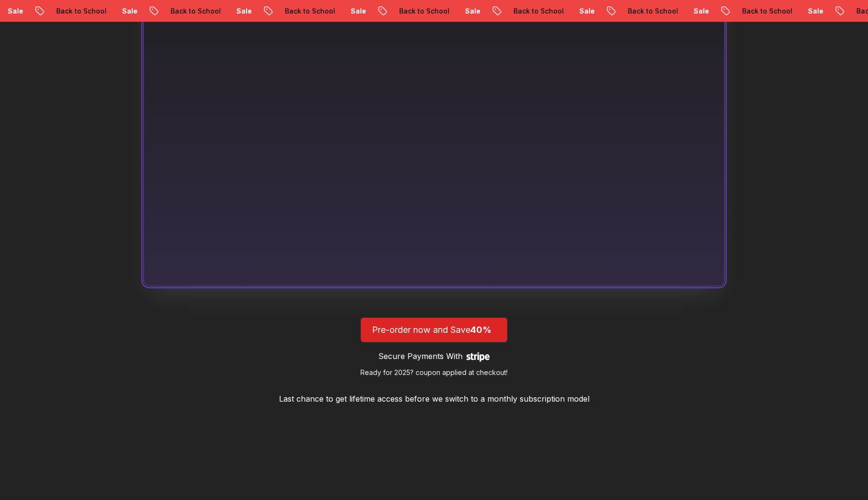 The height and width of the screenshot is (500, 868). What do you see at coordinates (434, 372) in the screenshot?
I see `p: Ready for 2025? coupon applied at checkout!` at bounding box center [434, 372].